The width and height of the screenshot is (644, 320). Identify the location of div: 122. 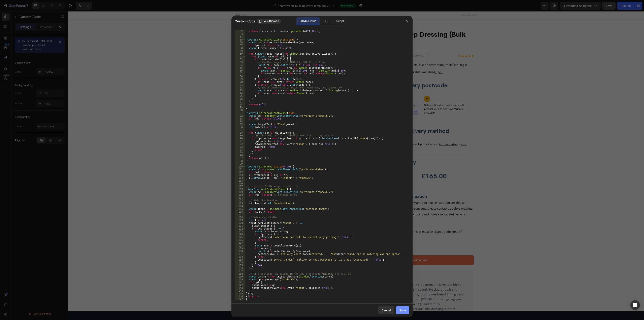
(240, 229).